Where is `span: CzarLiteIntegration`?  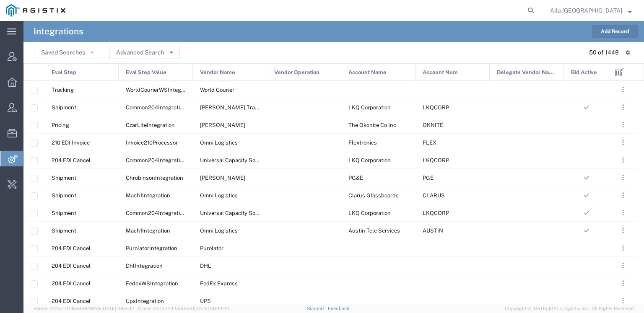 span: CzarLiteIntegration is located at coordinates (150, 125).